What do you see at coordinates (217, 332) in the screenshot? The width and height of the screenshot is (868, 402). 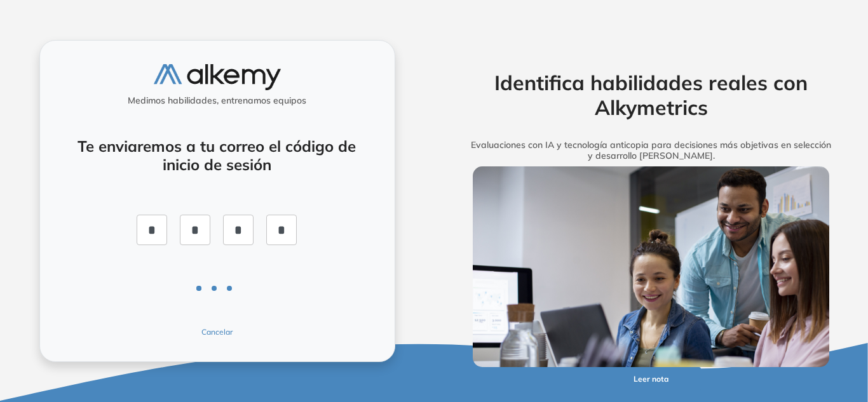 I see `button: Cancelar` at bounding box center [217, 332].